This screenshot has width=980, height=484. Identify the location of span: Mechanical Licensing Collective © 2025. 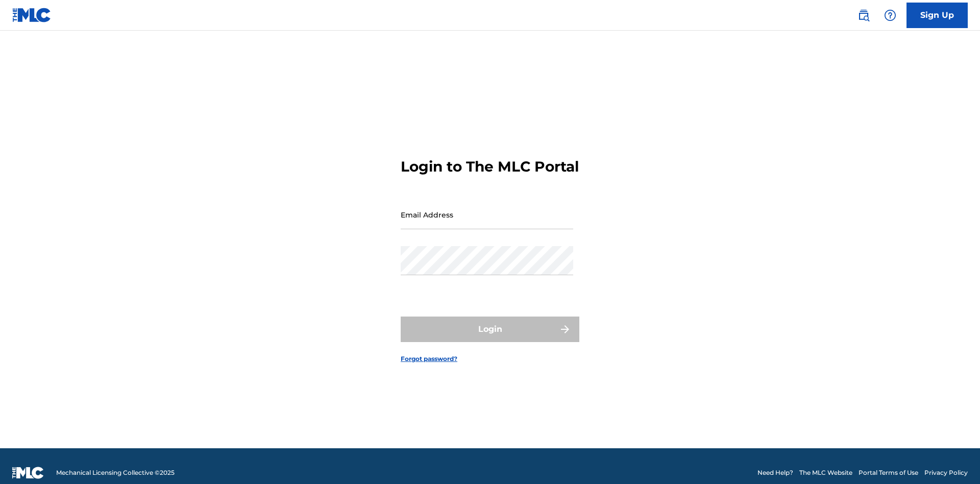
(115, 473).